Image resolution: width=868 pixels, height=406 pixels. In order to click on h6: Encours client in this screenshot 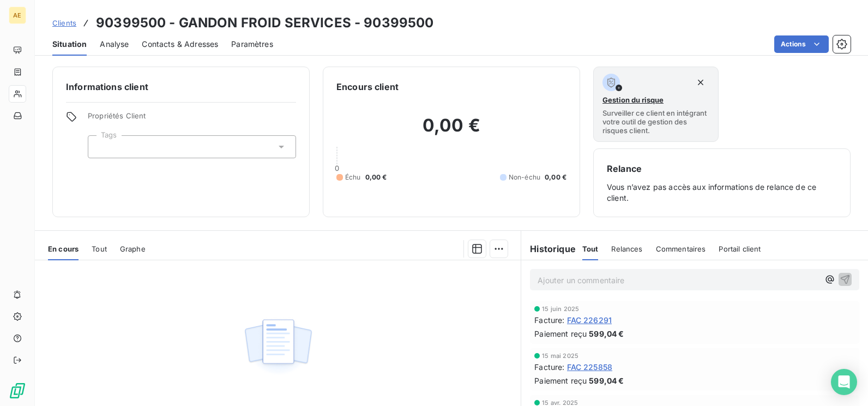, I will do `click(367, 87)`.